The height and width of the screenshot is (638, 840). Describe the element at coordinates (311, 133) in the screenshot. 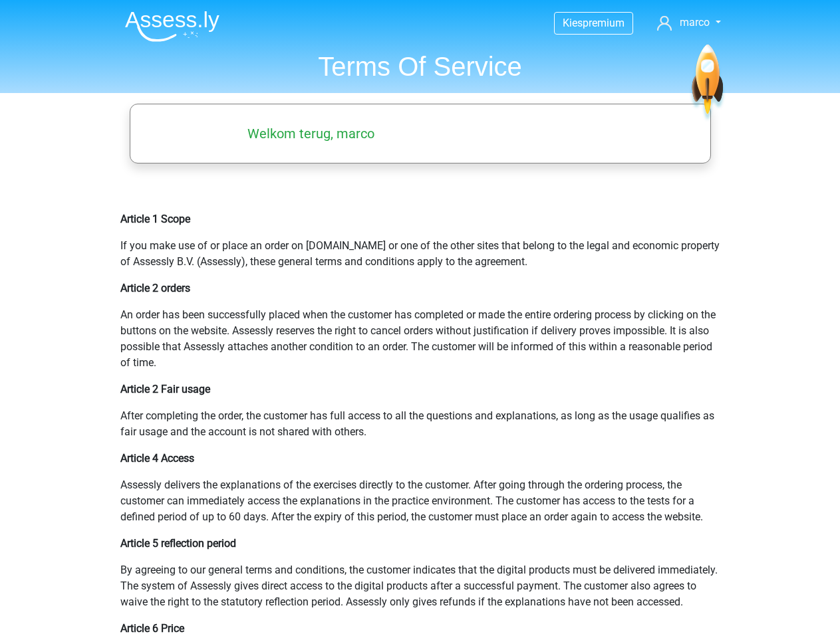

I see `h5: Welkom terug, marco` at that location.